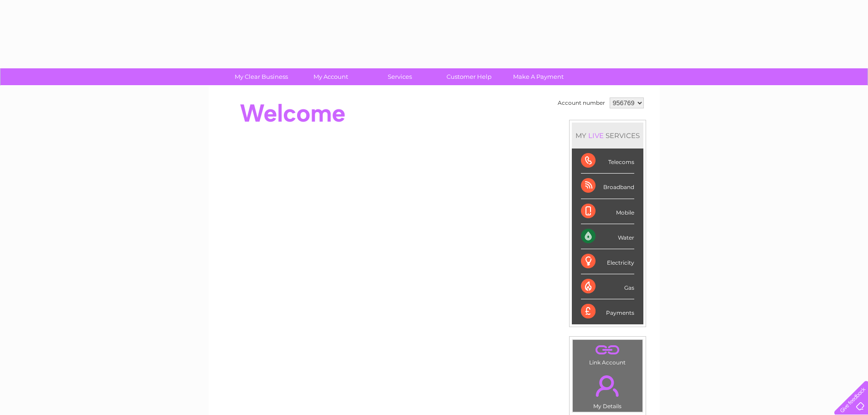 Image resolution: width=868 pixels, height=415 pixels. I want to click on div: MY SERVICES, so click(607, 135).